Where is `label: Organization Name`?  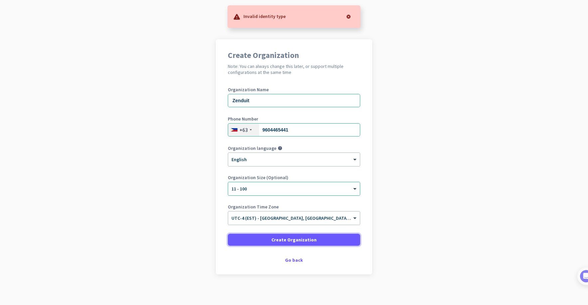
label: Organization Name is located at coordinates (294, 89).